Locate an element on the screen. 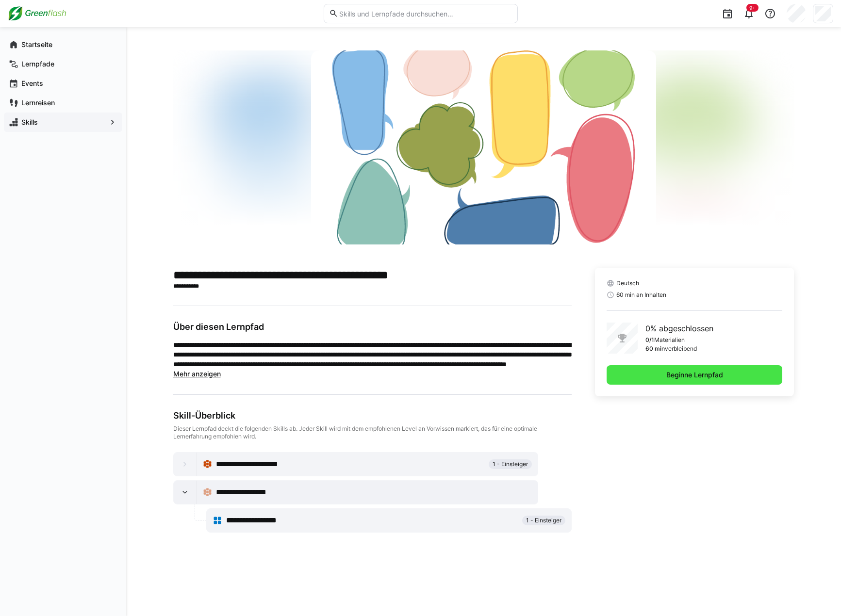 The image size is (841, 616). button: Beginne Lernpfad is located at coordinates (695, 375).